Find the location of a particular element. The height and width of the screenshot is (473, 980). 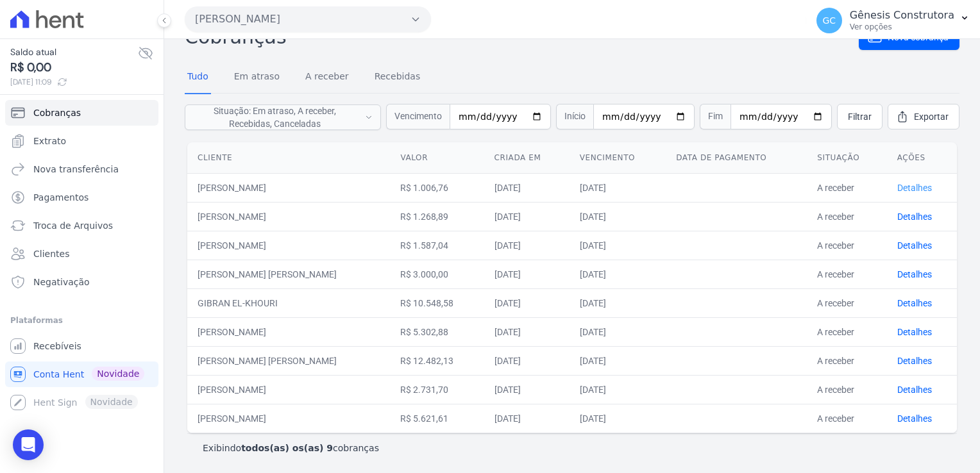

td: R$ 1.006,76 is located at coordinates (436, 187).